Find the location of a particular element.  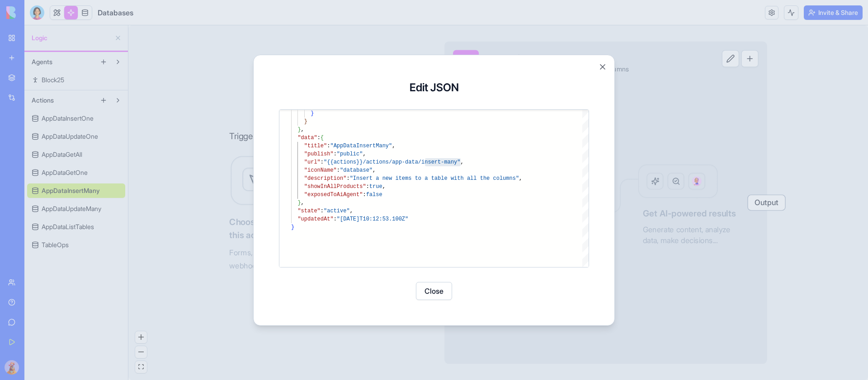

span: "publish" is located at coordinates (319, 154).